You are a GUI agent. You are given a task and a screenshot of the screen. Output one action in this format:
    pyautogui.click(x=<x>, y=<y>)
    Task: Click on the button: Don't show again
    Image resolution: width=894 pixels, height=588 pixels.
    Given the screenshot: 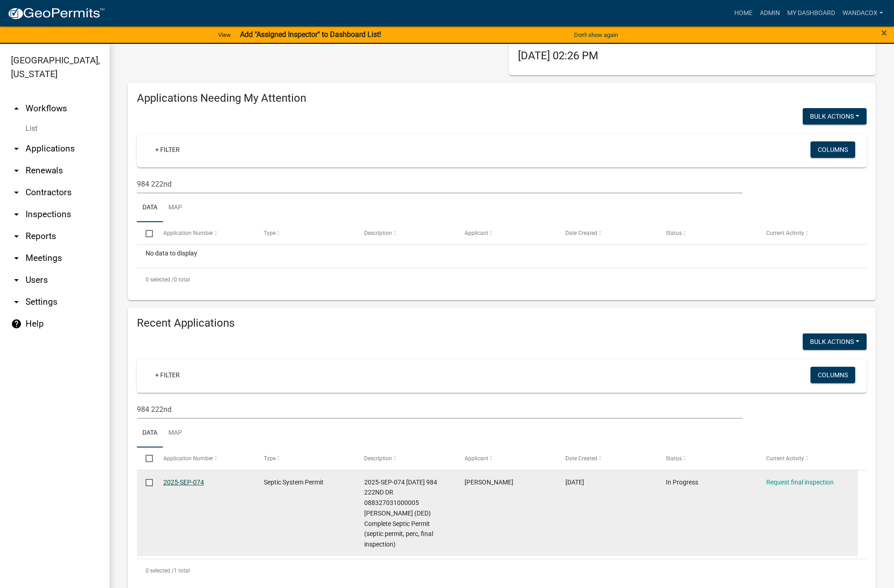 What is the action you would take?
    pyautogui.click(x=596, y=34)
    